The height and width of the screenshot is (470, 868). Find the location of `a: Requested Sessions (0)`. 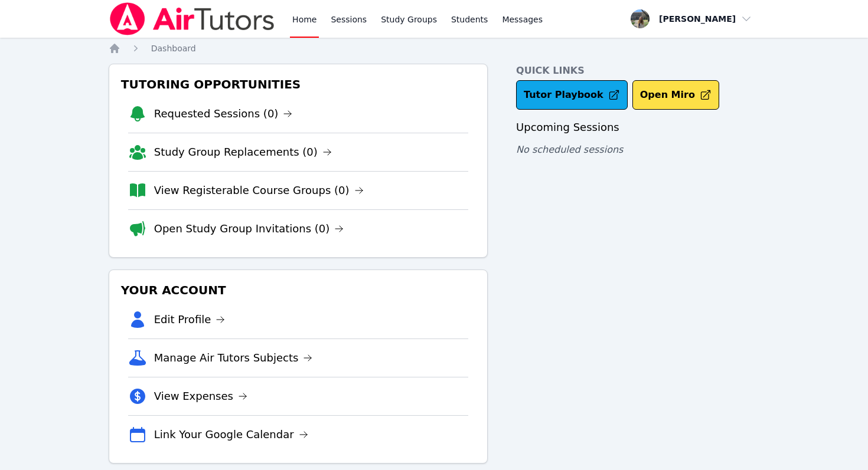

a: Requested Sessions (0) is located at coordinates (224, 114).